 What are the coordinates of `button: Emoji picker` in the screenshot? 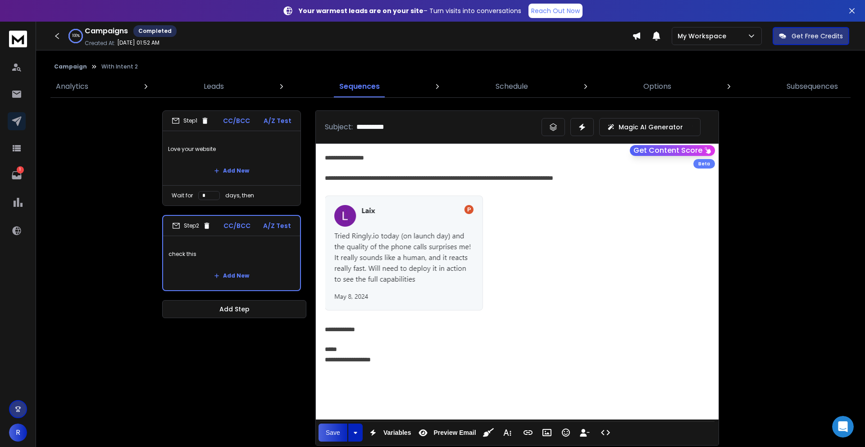 It's located at (18, 299).